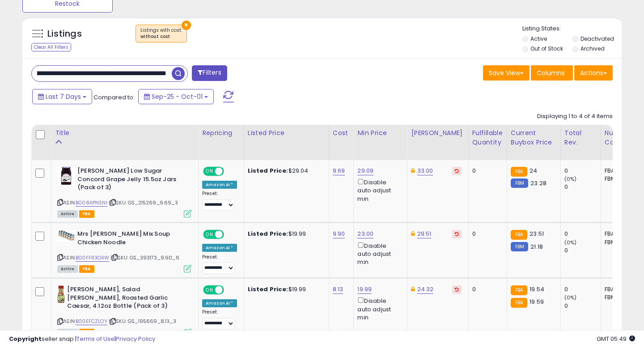 The width and height of the screenshot is (644, 348). What do you see at coordinates (550, 73) in the screenshot?
I see `span: Columns` at bounding box center [550, 73].